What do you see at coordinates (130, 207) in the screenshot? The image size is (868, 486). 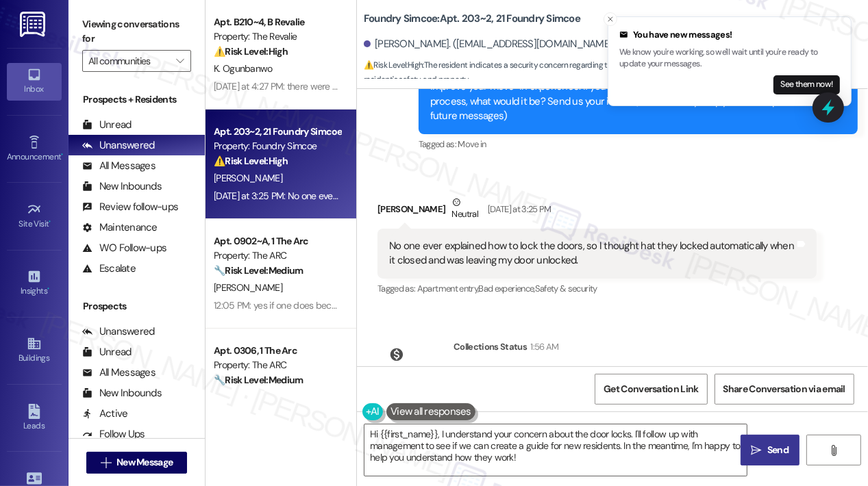 I see `div: Review follow-ups` at bounding box center [130, 207].